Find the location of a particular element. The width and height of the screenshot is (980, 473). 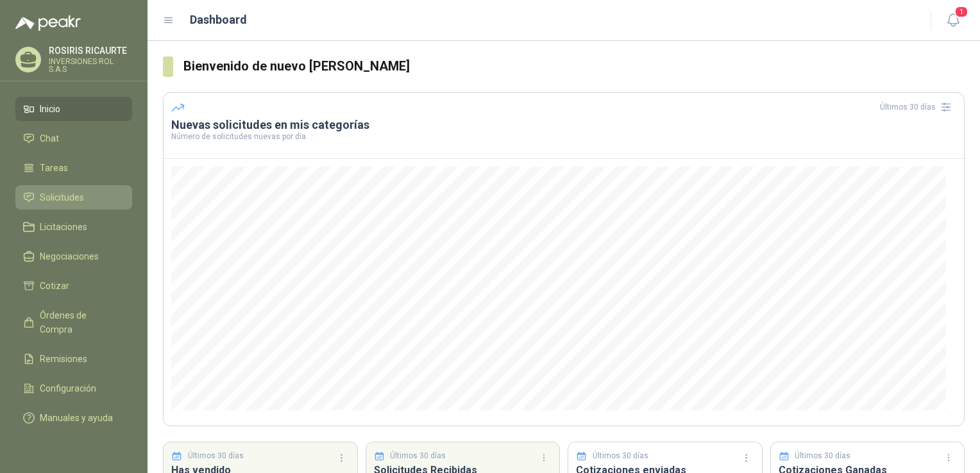

a: Negociaciones is located at coordinates (74, 256).